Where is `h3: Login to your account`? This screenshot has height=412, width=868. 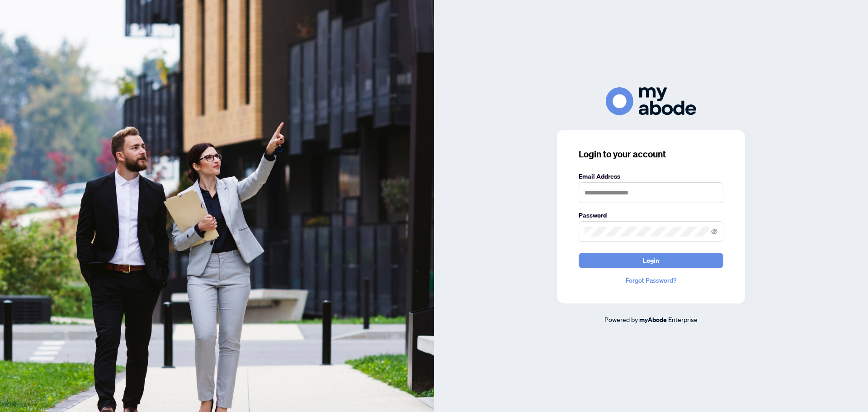 h3: Login to your account is located at coordinates (651, 154).